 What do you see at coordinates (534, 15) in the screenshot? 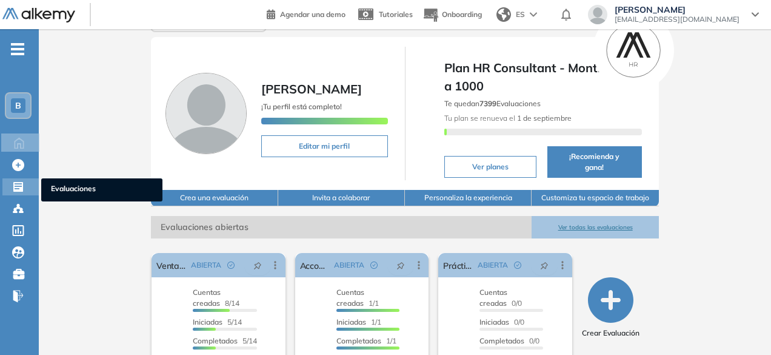
I see `img: arrow` at bounding box center [534, 15].